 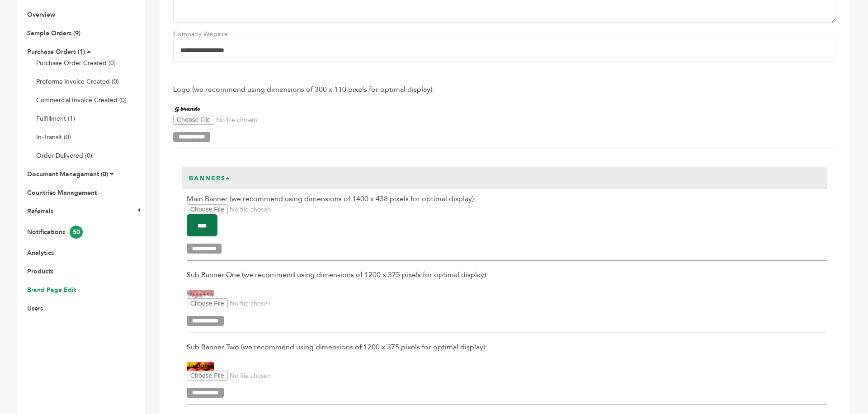 What do you see at coordinates (205, 34) in the screenshot?
I see `label: Company Website` at bounding box center [205, 34].